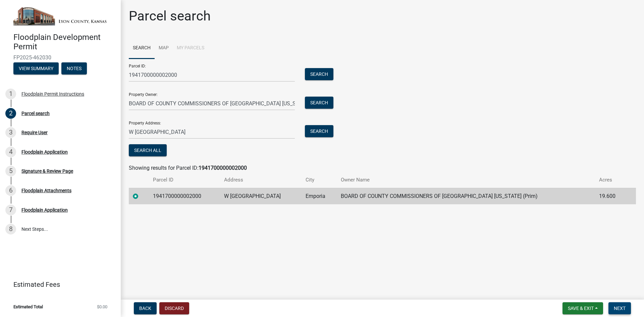 The image size is (644, 317). Describe the element at coordinates (11, 229) in the screenshot. I see `div: 8` at that location.